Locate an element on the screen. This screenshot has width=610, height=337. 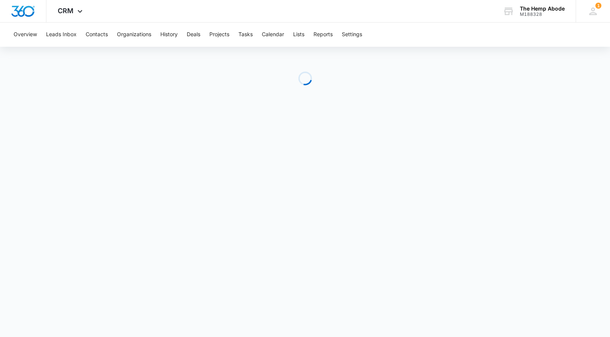
button: Projects is located at coordinates (219, 35).